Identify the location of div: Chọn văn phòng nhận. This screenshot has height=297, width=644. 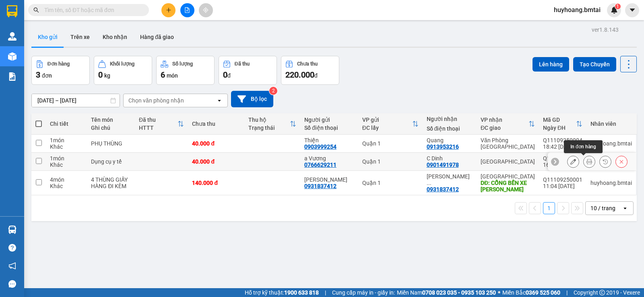
(156, 100).